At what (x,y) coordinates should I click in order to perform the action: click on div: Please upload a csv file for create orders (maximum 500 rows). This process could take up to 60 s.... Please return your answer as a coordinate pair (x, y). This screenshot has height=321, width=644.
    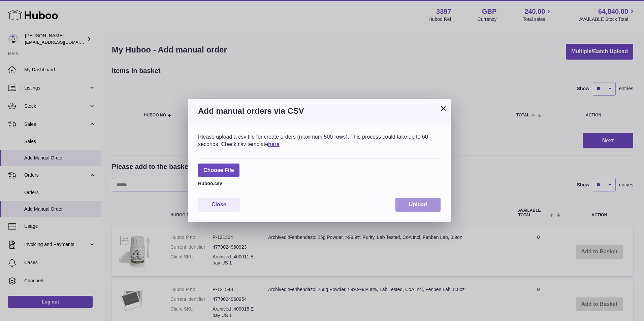
    Looking at the image, I should click on (319, 140).